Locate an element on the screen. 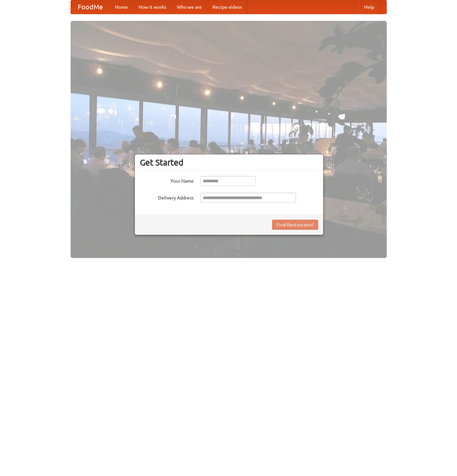  a: Home is located at coordinates (121, 7).